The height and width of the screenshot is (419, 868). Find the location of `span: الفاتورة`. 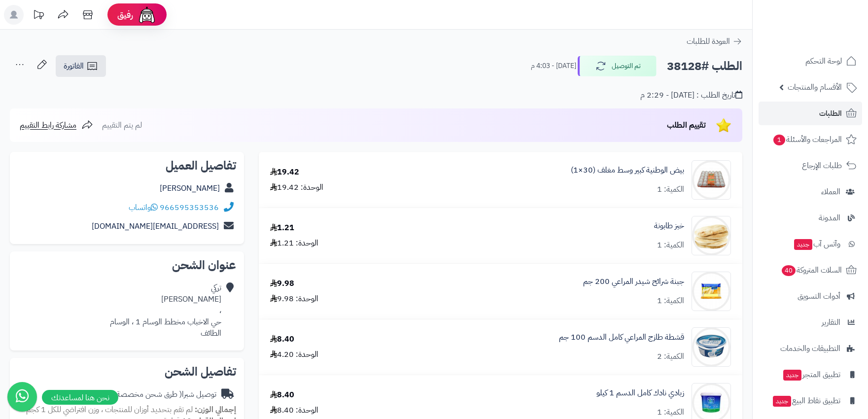

span: الفاتورة is located at coordinates (73, 66).